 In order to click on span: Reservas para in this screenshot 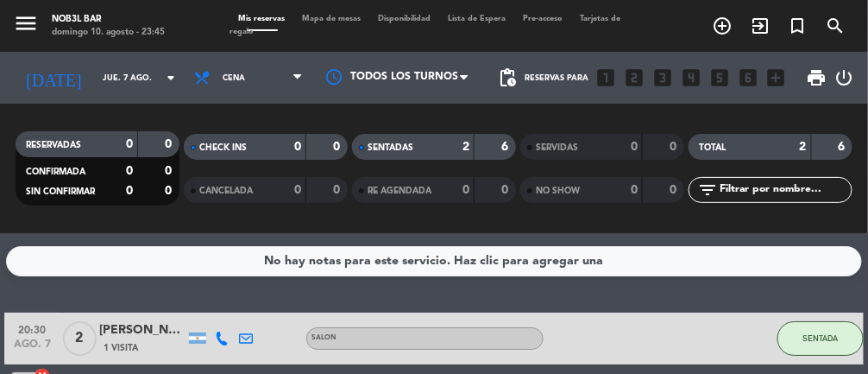, I will do `click(557, 78)`.